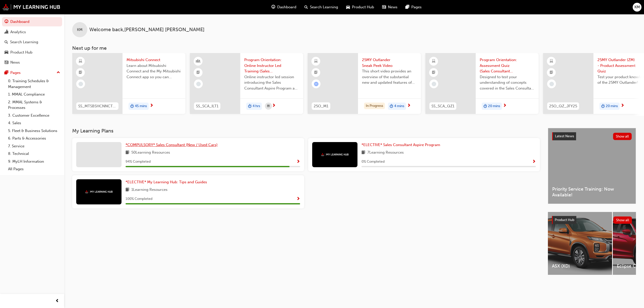 This screenshot has width=644, height=308. What do you see at coordinates (129, 84) in the screenshot?
I see `a: SS_MTSBSHCNNCT_M1Mitsubishi ConnectLearn about Mitsubishi Connect and the My Mitsubishi Connect a...` at bounding box center [129, 84].